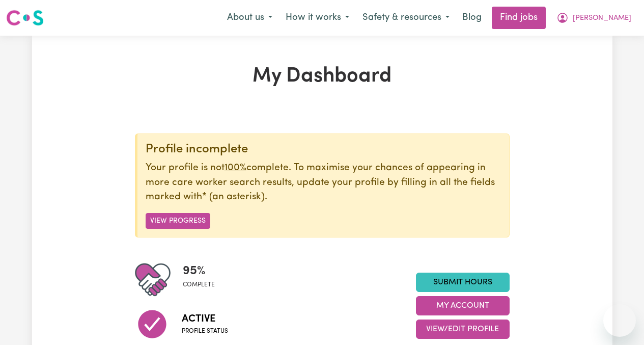 The height and width of the screenshot is (345, 644). Describe the element at coordinates (323, 149) in the screenshot. I see `div: Profile incomplete` at that location.